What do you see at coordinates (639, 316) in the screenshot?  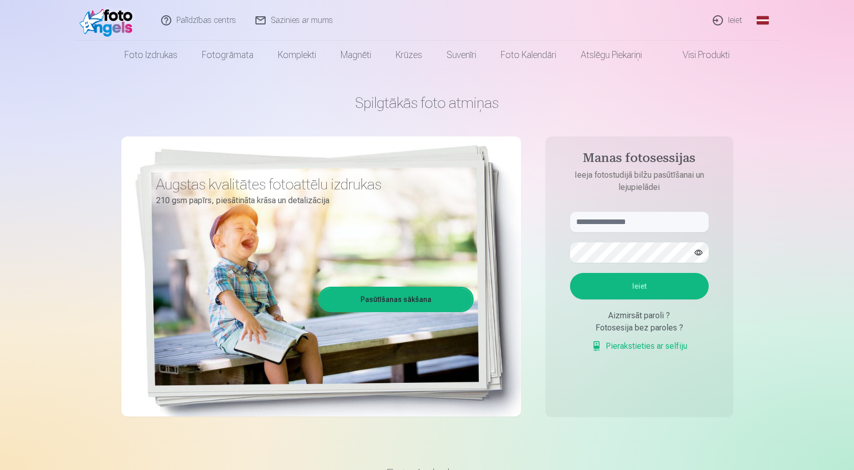 I see `div: Aizmirsāt paroli ?` at bounding box center [639, 316].